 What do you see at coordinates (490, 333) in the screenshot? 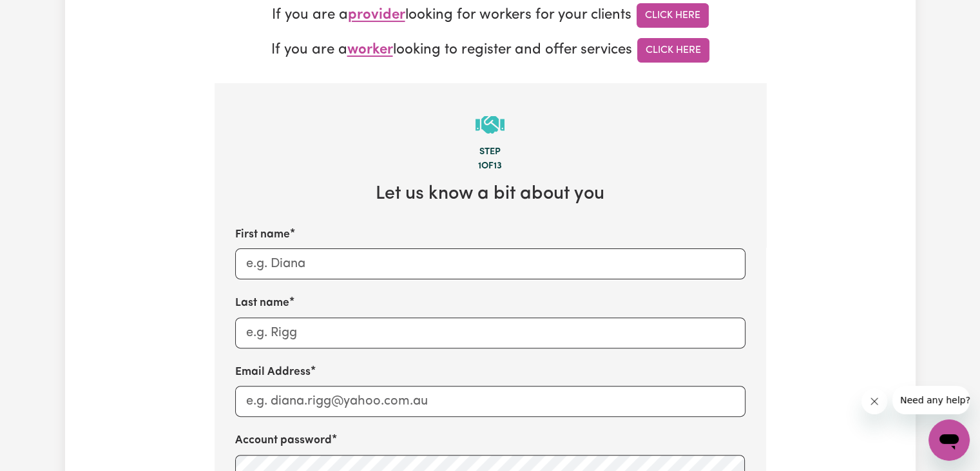
I see `input: e.g. Rigg` at bounding box center [490, 333].